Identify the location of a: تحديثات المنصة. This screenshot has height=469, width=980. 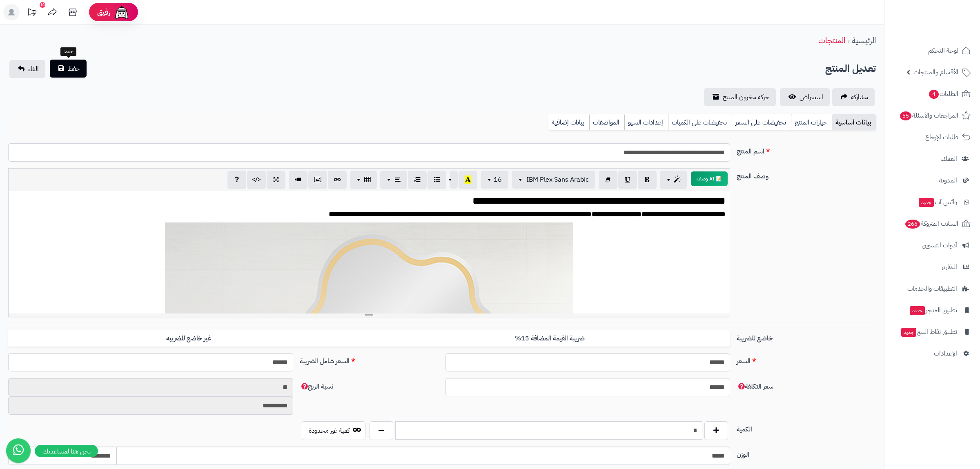
(32, 13).